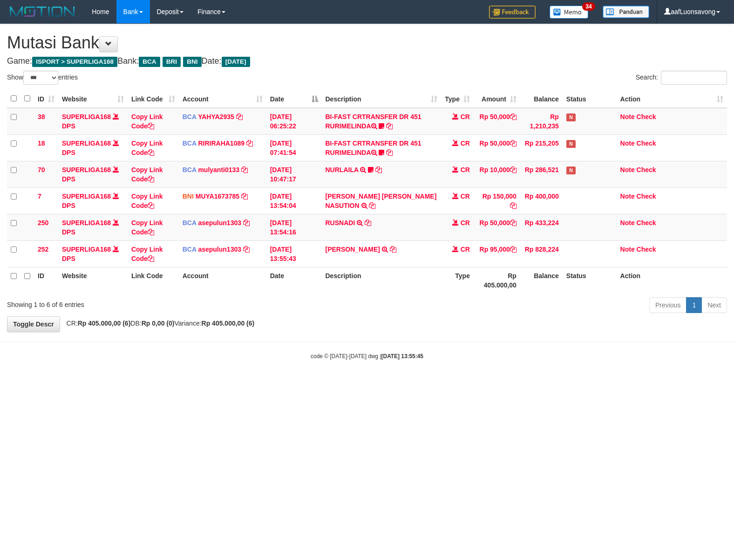  I want to click on span: 34, so click(588, 6).